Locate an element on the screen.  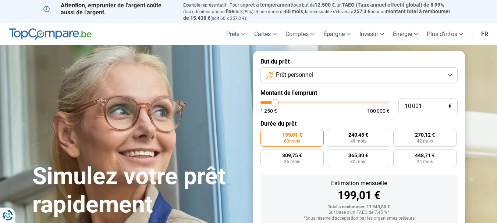
p: Attention, emprunter de l'argent coûte aussi de l'argent. is located at coordinates (109, 9).